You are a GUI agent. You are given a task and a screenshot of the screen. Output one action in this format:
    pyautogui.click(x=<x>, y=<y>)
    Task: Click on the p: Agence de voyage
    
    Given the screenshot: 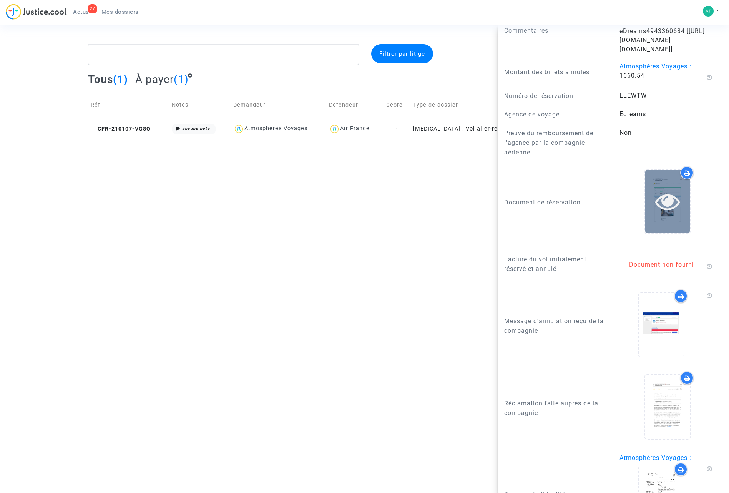 What is the action you would take?
    pyautogui.click(x=556, y=114)
    